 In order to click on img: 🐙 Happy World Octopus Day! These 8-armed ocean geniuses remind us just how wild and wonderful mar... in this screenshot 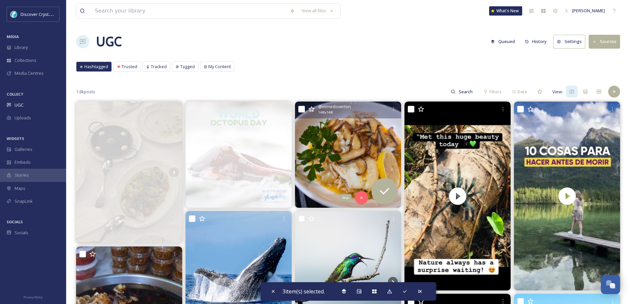, I will do `click(238, 154)`.